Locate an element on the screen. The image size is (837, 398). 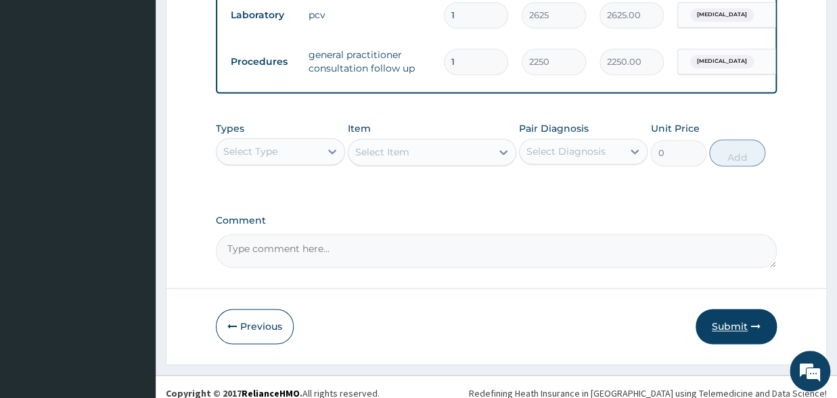
button: Add is located at coordinates (737, 153).